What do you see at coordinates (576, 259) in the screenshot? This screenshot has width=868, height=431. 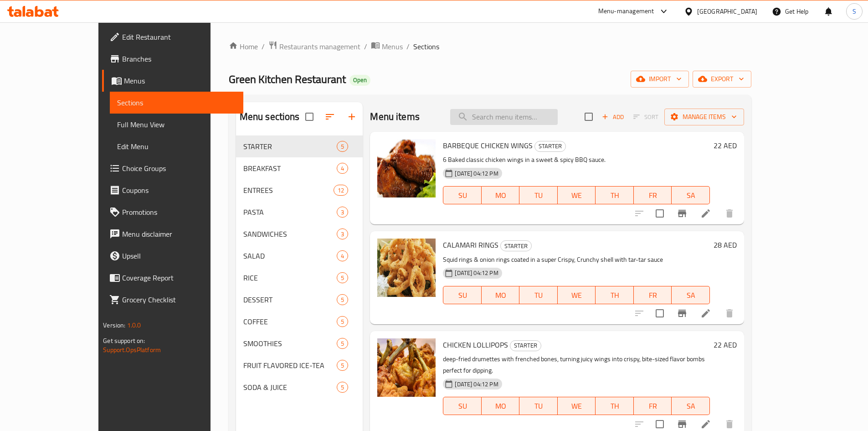 I see `p: Squid rings & onion rings coated in a super Crispy, Crunchy shell with tar-tar sauce` at bounding box center [576, 259].